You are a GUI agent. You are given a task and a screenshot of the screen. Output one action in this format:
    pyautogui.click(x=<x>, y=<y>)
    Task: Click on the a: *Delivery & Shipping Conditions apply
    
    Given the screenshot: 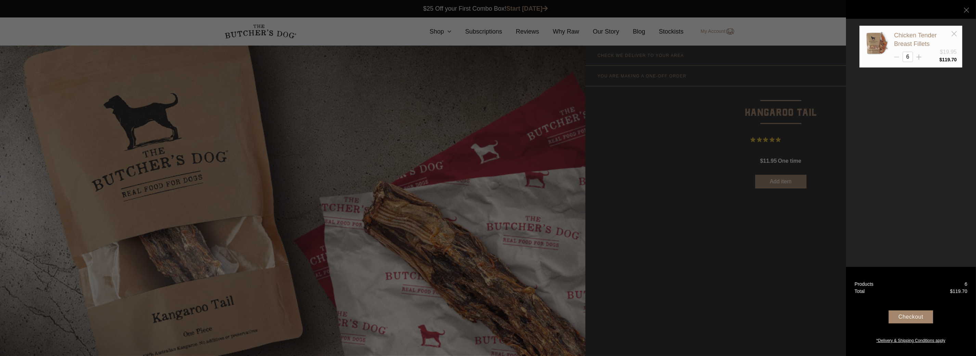 What is the action you would take?
    pyautogui.click(x=911, y=339)
    